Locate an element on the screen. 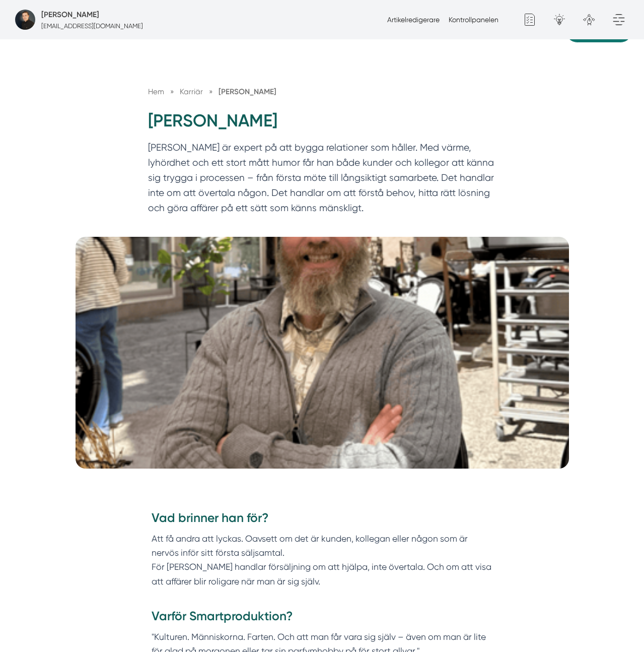 The image size is (644, 652). span: Hem is located at coordinates (156, 92).